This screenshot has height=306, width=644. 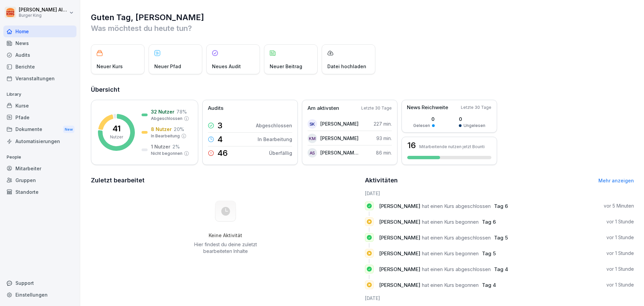 I want to click on p: vor 5 Minuten, so click(x=619, y=206).